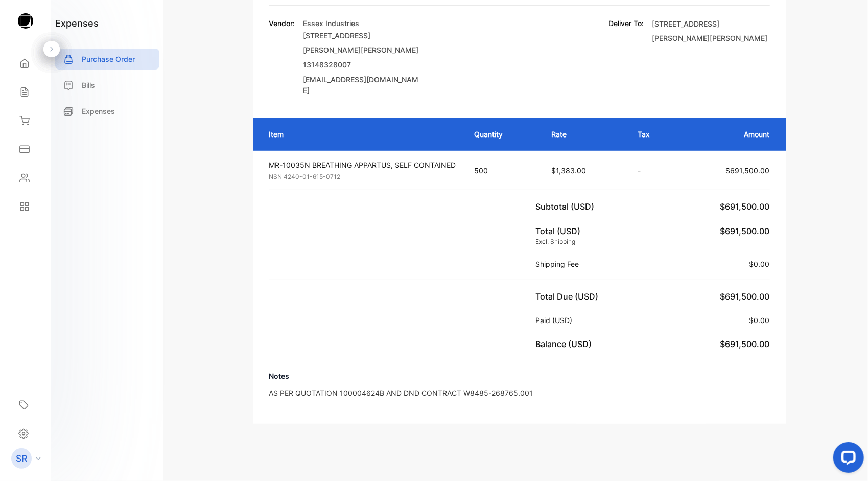 This screenshot has width=868, height=481. Describe the element at coordinates (282, 23) in the screenshot. I see `p: Vendor:` at that location.